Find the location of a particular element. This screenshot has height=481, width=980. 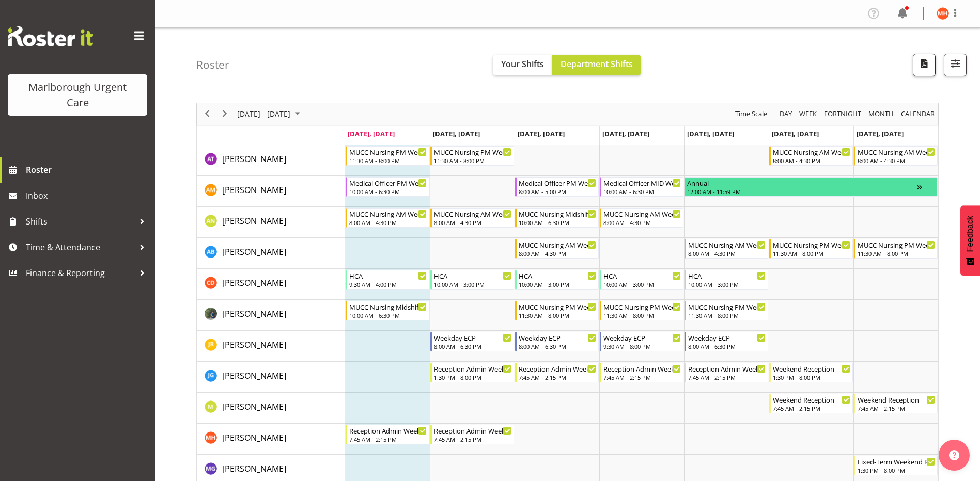

img: Rosterit website logo is located at coordinates (50, 36).